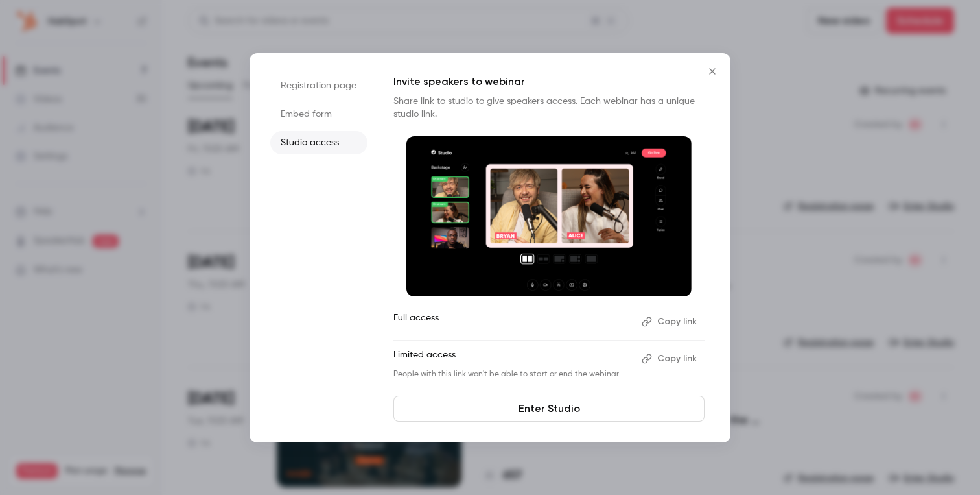 The height and width of the screenshot is (495, 980). Describe the element at coordinates (549, 216) in the screenshot. I see `img: Invite speakers to webinar` at that location.